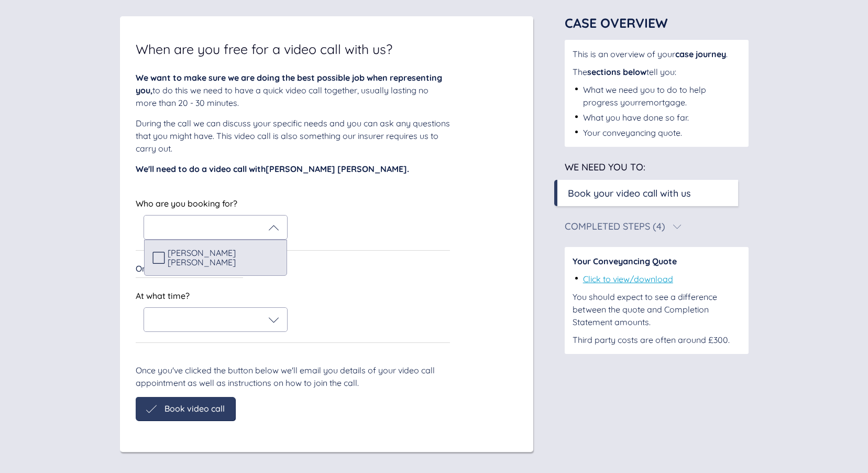 This screenshot has width=868, height=473. I want to click on span: case journey, so click(700, 54).